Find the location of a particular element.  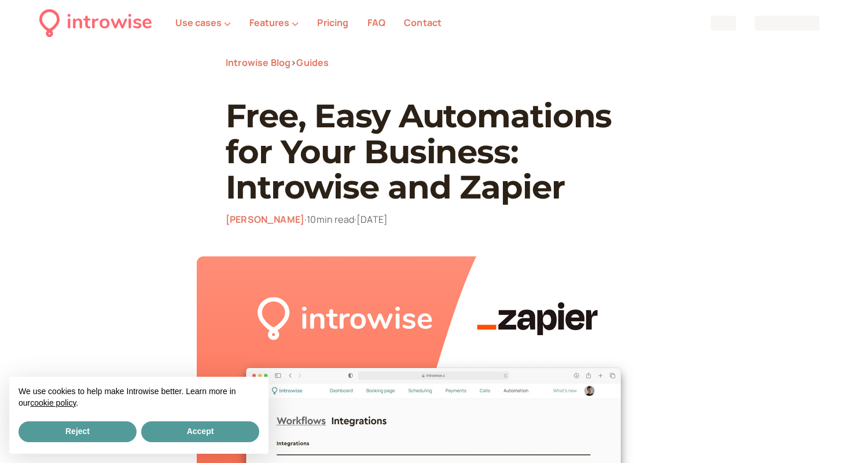

button: Features is located at coordinates (274, 22).